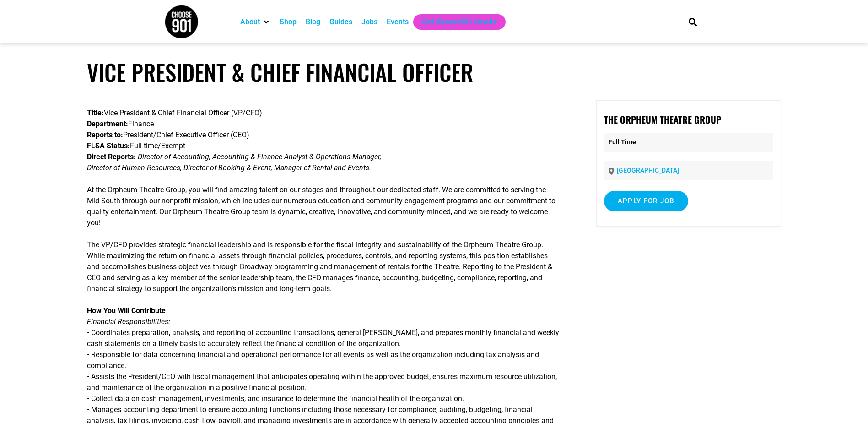 This screenshot has height=423, width=868. What do you see at coordinates (663, 120) in the screenshot?
I see `strong: The Orpheum Theatre Group` at bounding box center [663, 120].